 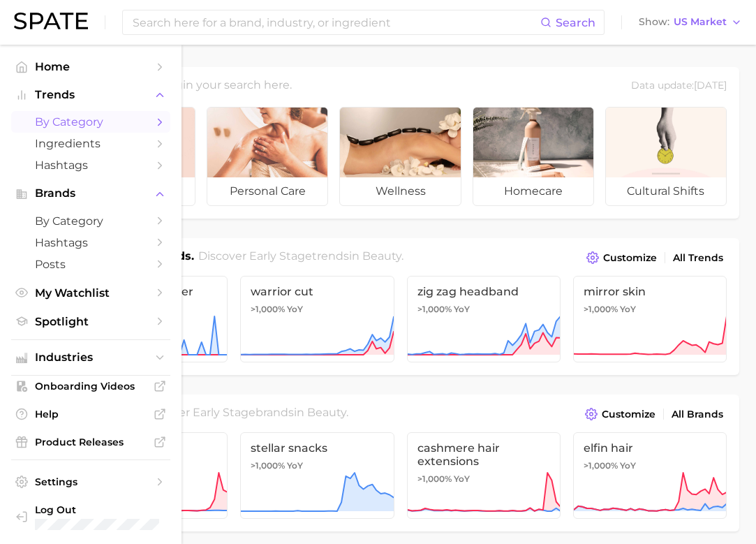 I want to click on span: warrior cut, so click(x=317, y=291).